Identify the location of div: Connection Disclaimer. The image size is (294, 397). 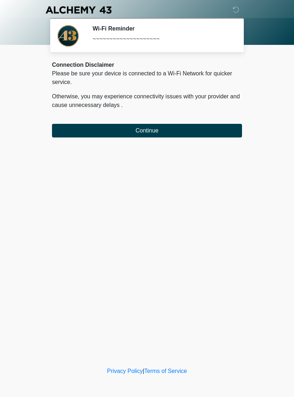
(147, 65).